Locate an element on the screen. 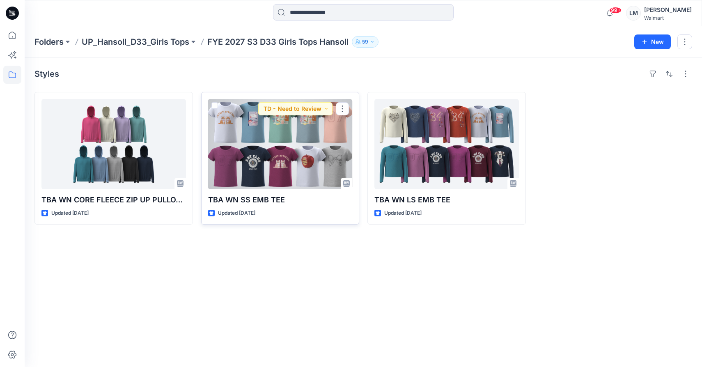 The width and height of the screenshot is (702, 367). p: UP_Hansoll_D33_Girls Tops is located at coordinates (136, 42).